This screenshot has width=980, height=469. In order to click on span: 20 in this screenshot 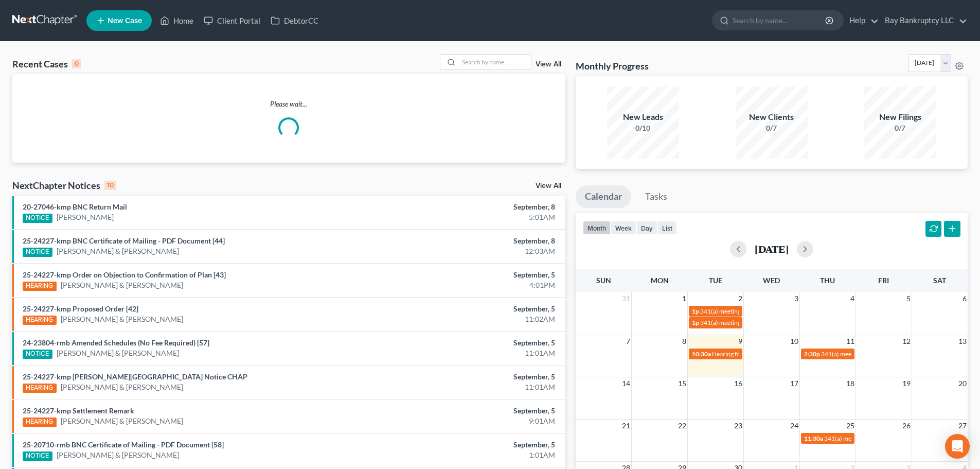, I will do `click(963, 383)`.